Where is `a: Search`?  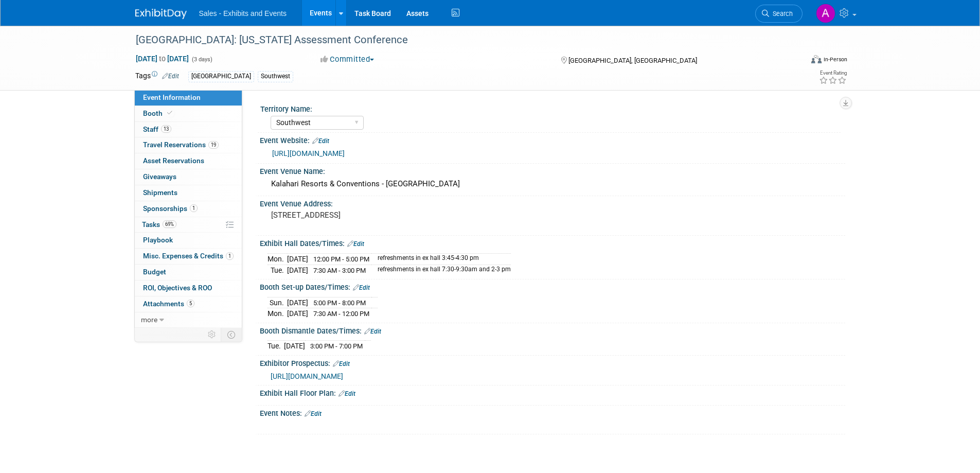
a: Search is located at coordinates (779, 13).